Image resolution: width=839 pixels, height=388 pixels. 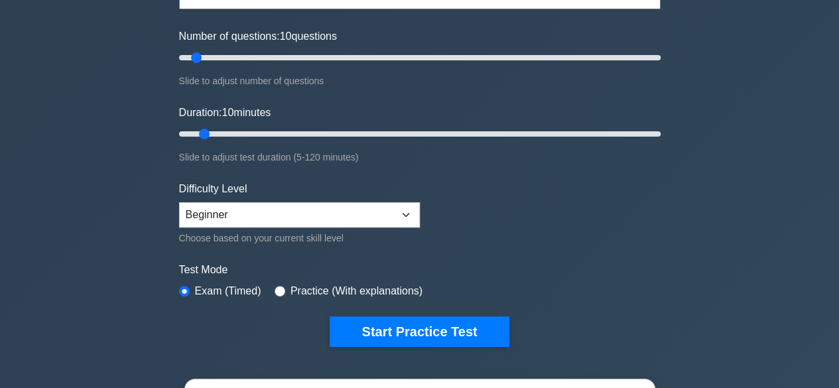 I want to click on div: Choose based on your current skill level, so click(x=299, y=238).